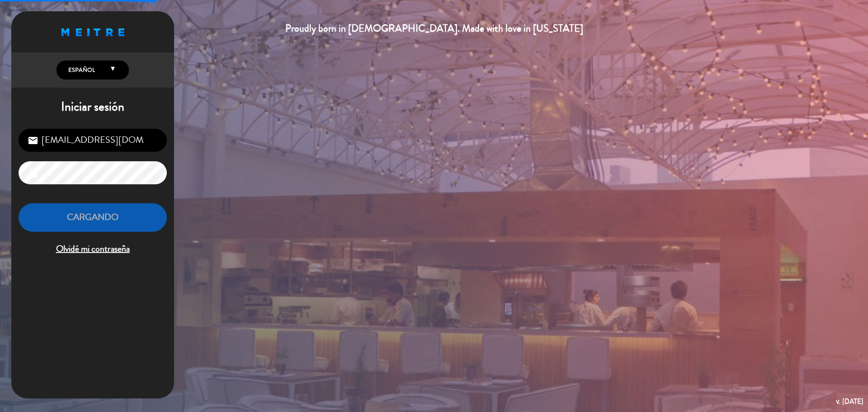  Describe the element at coordinates (92, 140) in the screenshot. I see `input: Correo Electrónico` at that location.